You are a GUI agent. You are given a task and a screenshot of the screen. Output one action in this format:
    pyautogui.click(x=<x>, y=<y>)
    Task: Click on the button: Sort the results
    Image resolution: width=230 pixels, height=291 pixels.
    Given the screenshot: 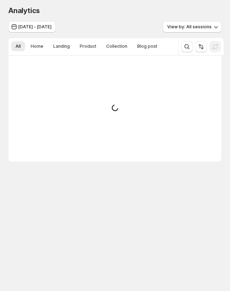 What is the action you would take?
    pyautogui.click(x=201, y=47)
    